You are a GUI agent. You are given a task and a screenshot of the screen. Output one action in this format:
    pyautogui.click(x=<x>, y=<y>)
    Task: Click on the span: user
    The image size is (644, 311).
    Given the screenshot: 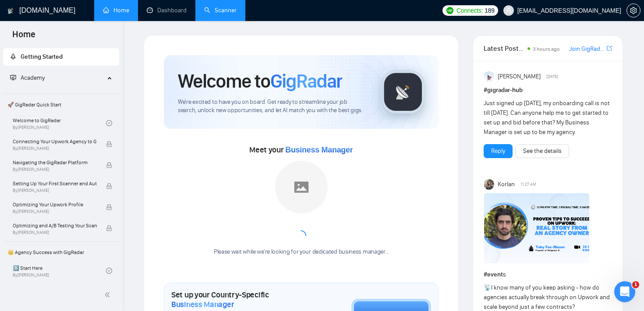 What is the action you would take?
    pyautogui.click(x=509, y=10)
    